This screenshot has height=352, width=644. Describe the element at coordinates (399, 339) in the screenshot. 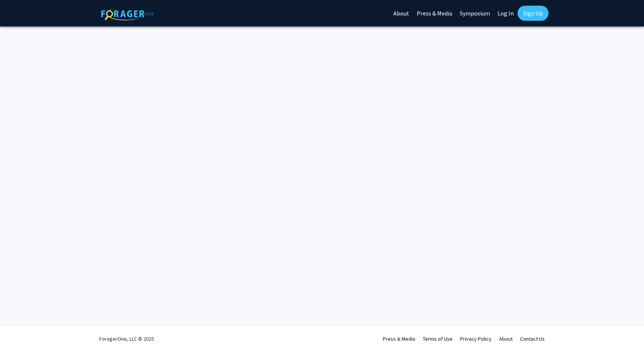

I see `a: Press & Media` at that location.